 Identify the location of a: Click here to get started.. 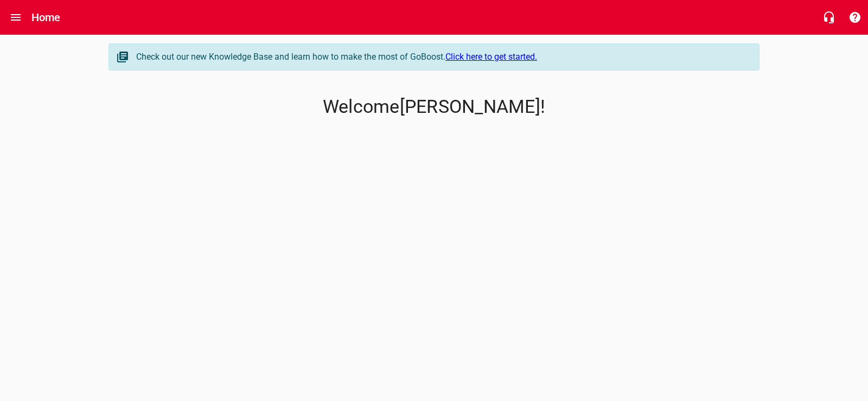
(491, 57).